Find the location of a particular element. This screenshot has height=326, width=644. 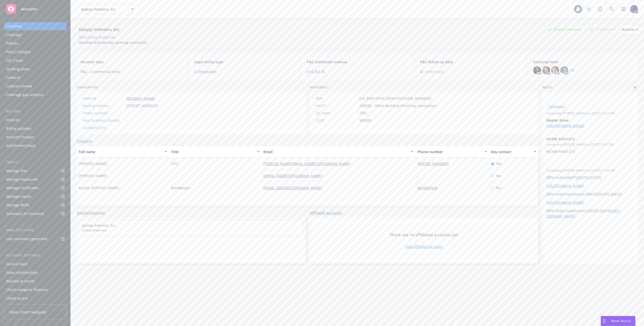

span: C-corporation is located at coordinates (244, 71).